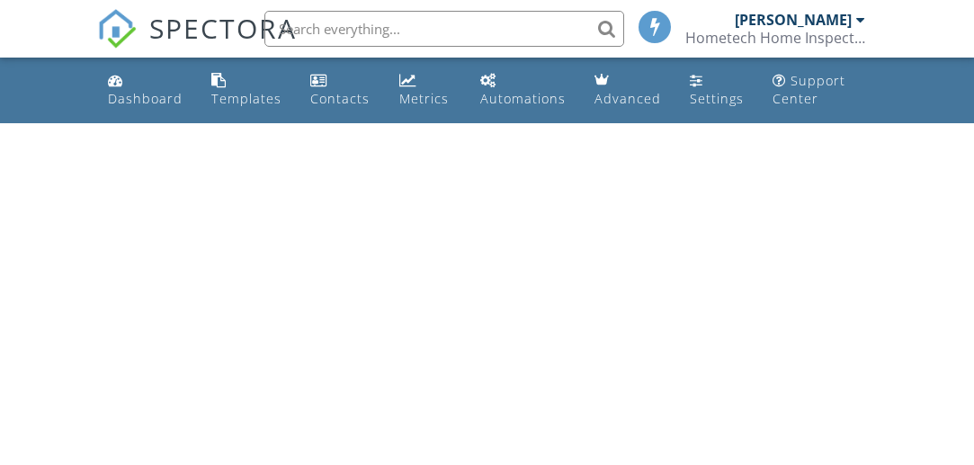 This screenshot has width=974, height=465. I want to click on div: Advanced, so click(628, 98).